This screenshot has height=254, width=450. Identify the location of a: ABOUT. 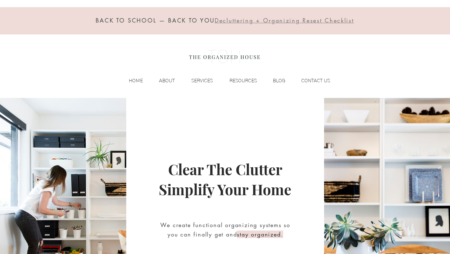
(162, 81).